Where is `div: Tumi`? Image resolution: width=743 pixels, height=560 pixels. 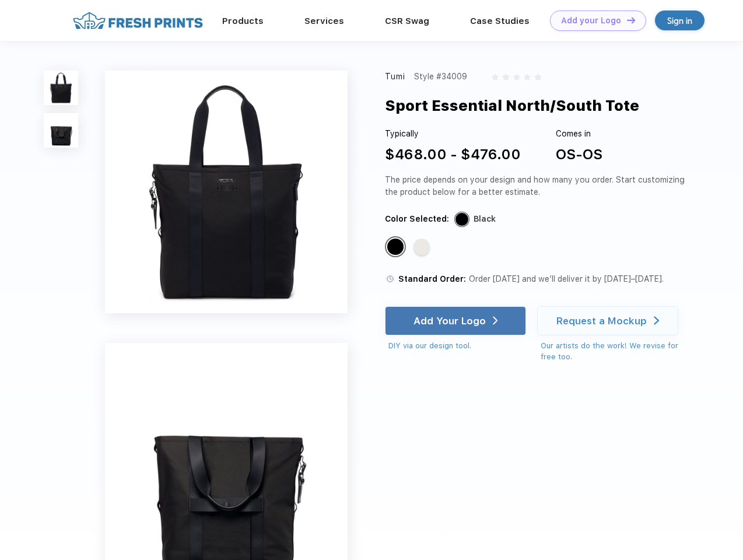 div: Tumi is located at coordinates (395, 76).